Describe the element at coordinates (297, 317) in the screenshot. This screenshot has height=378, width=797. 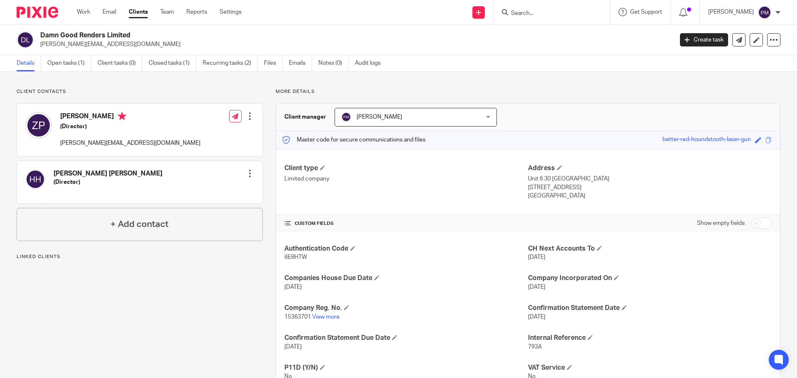
I see `span: 15363701` at that location.